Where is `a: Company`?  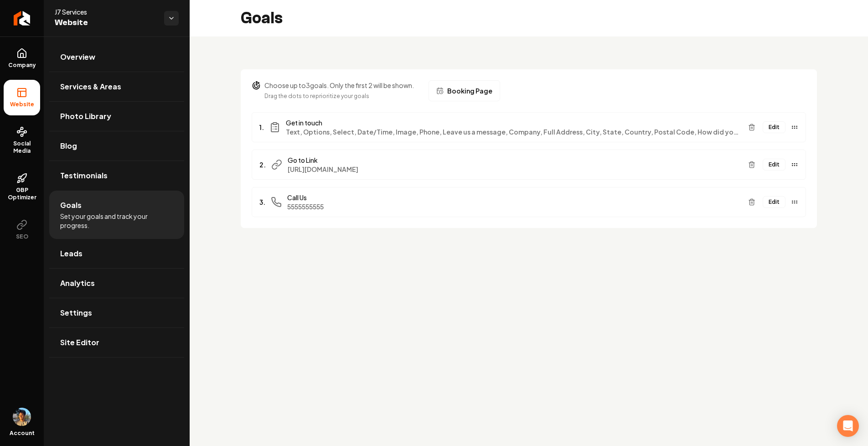
a: Company is located at coordinates (22, 58).